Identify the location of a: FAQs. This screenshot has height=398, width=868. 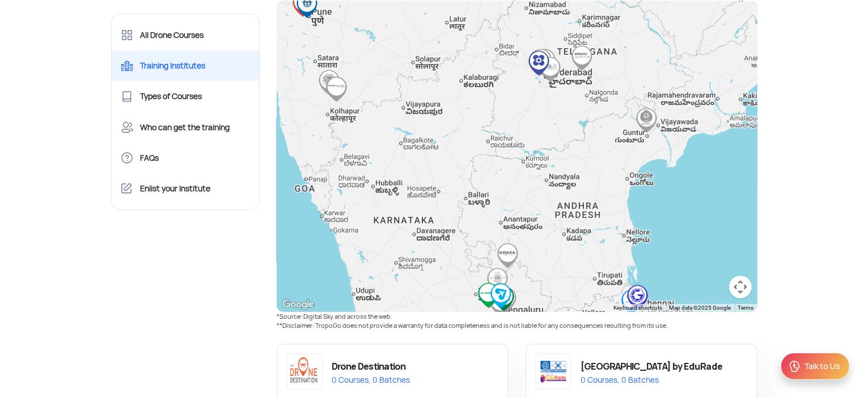
(185, 158).